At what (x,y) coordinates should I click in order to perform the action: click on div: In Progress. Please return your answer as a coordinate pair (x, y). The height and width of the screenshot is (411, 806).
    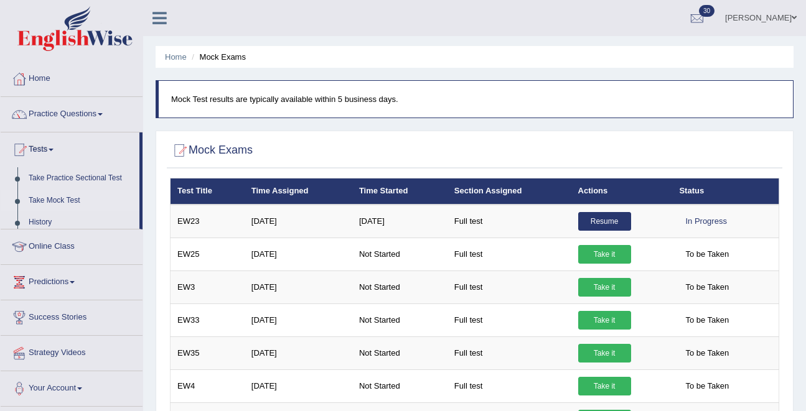
    Looking at the image, I should click on (706, 222).